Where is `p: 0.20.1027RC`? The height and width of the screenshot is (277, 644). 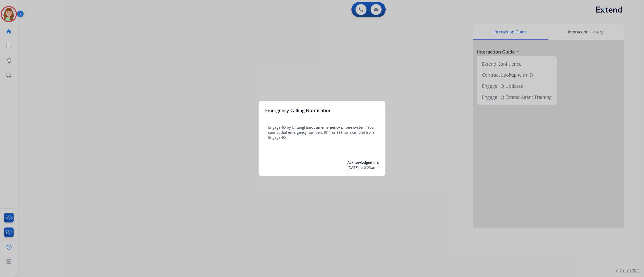
p: 0.20.1027RC is located at coordinates (628, 271).